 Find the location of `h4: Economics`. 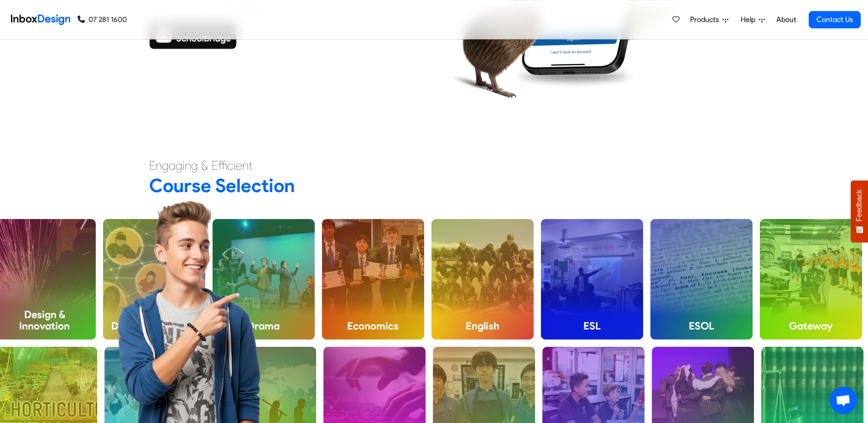

h4: Economics is located at coordinates (373, 326).